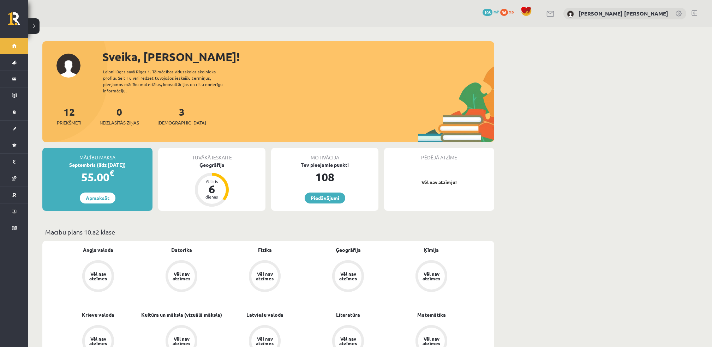 The image size is (712, 347). I want to click on a: Latviešu valoda, so click(265, 315).